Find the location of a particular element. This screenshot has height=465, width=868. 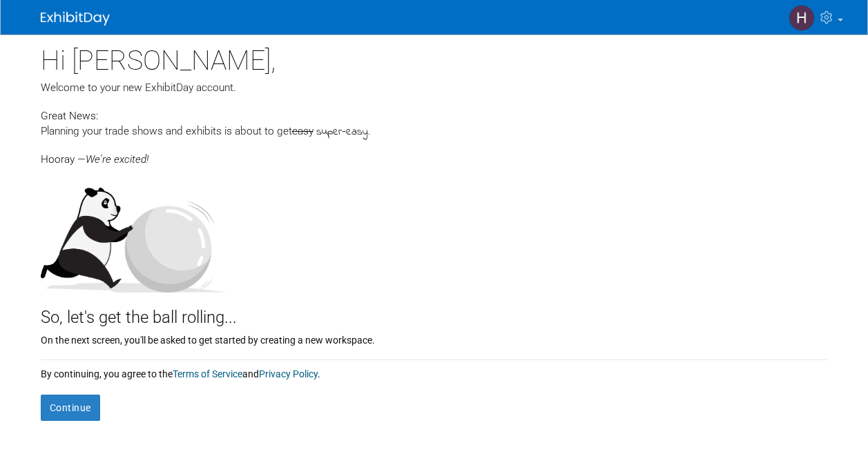

div: Welcome to your new ExhibitDay account. is located at coordinates (434, 88).